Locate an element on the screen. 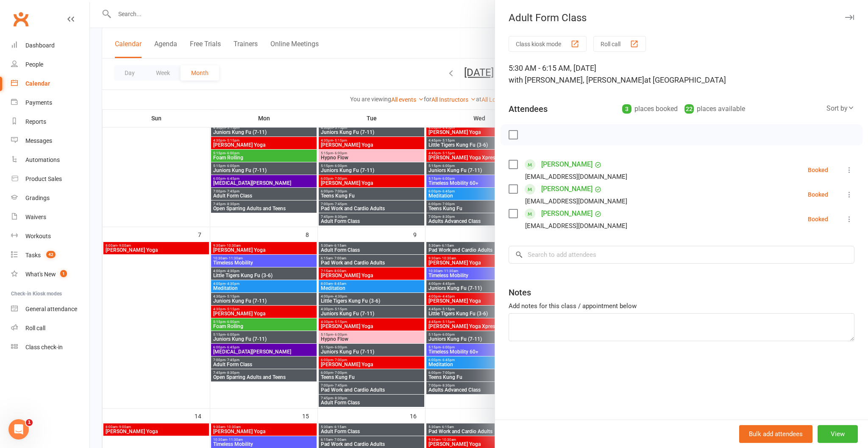 This screenshot has height=448, width=868. a: Messages is located at coordinates (50, 140).